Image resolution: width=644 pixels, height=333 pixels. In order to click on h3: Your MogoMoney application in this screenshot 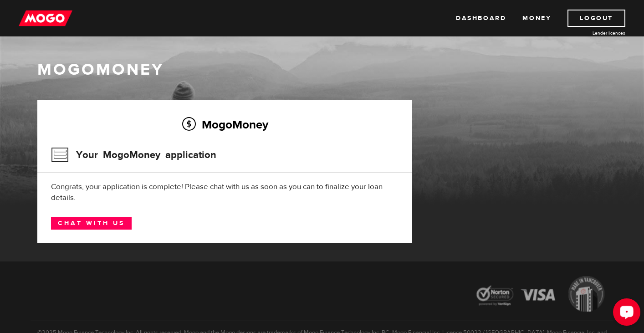, I will do `click(134, 155)`.